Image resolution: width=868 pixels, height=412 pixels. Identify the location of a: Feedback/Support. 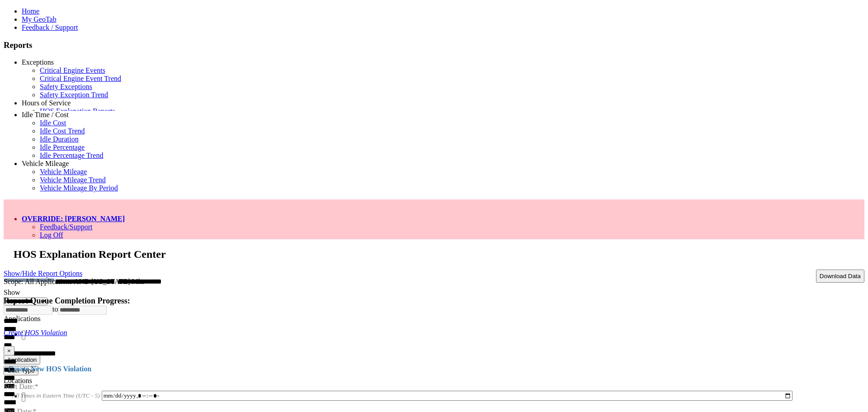
(66, 226).